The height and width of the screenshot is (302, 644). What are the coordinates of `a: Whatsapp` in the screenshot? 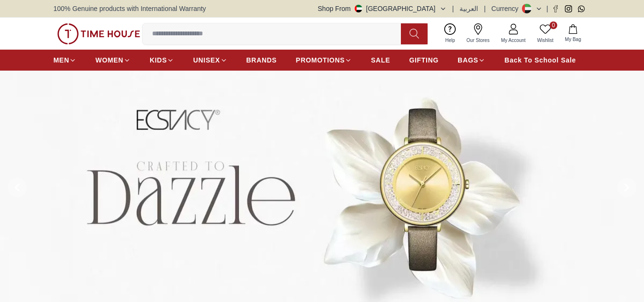 It's located at (581, 8).